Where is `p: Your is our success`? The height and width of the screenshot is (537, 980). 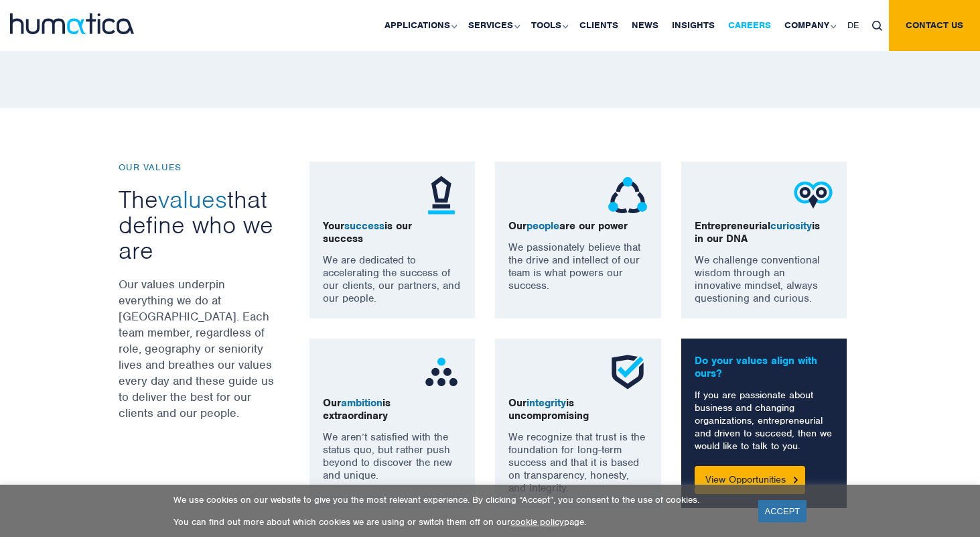 p: Your is our success is located at coordinates (393, 233).